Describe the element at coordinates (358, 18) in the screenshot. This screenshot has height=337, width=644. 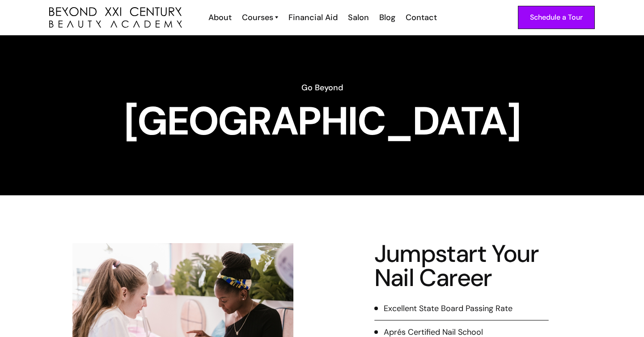
I see `div: Salon` at that location.